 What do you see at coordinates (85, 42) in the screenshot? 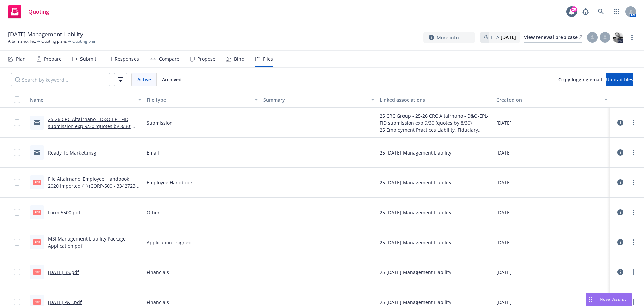
I see `span: Quoting plan` at bounding box center [85, 42].